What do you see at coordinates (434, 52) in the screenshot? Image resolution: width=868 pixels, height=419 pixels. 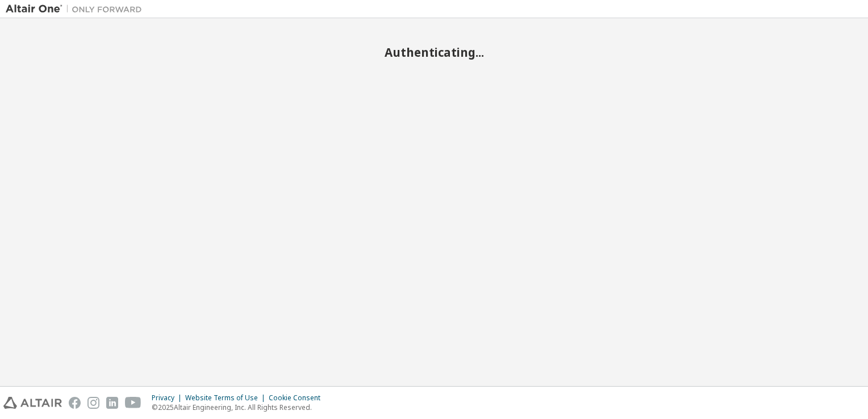 I see `h2: Authenticating...` at bounding box center [434, 52].